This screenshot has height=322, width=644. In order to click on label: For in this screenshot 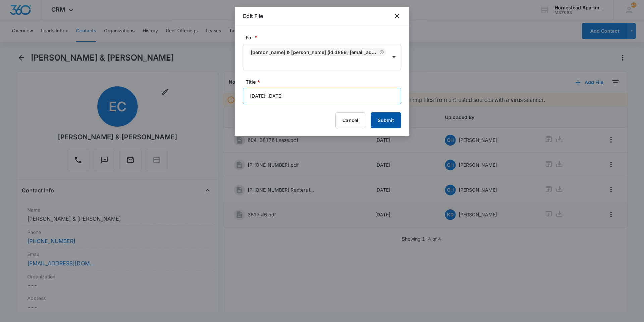, I will do `click(325, 37)`.